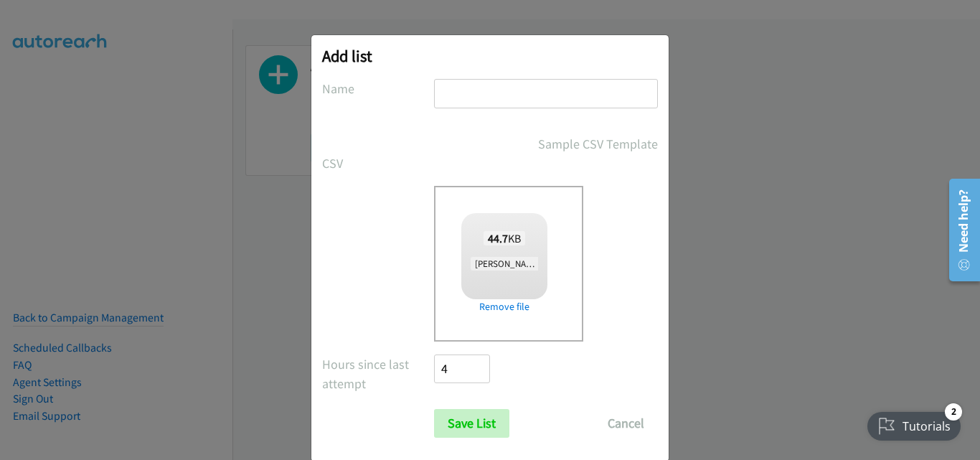 The width and height of the screenshot is (980, 460). What do you see at coordinates (26, 48) in the screenshot?
I see `div: Need help?` at bounding box center [26, 48].